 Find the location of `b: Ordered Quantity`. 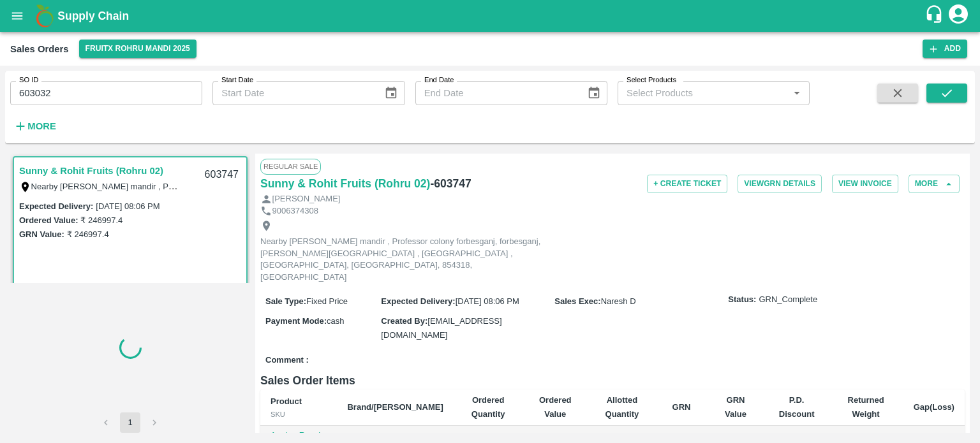

b: Ordered Quantity is located at coordinates (488, 407).